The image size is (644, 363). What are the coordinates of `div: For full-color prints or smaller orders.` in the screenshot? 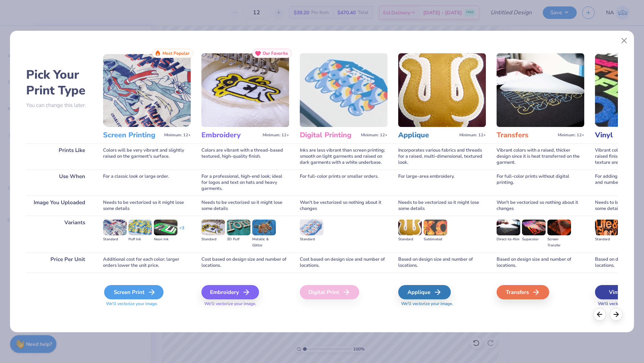 It's located at (343, 183).